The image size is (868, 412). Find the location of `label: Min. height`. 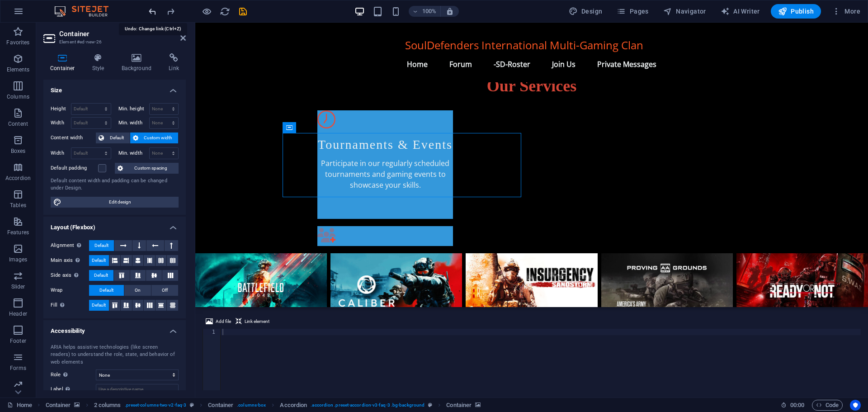

label: Min. height is located at coordinates (134, 109).